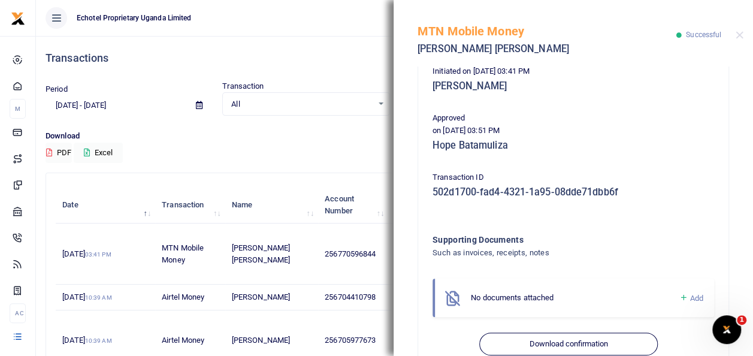 This screenshot has height=356, width=753. Describe the element at coordinates (568, 344) in the screenshot. I see `button: Download confirmation` at that location.